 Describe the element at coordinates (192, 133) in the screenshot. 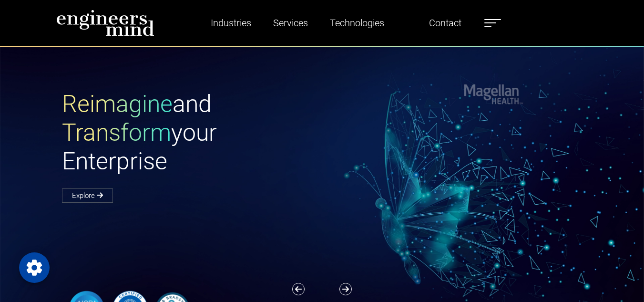

I see `h1: and your Enterprise` at that location.